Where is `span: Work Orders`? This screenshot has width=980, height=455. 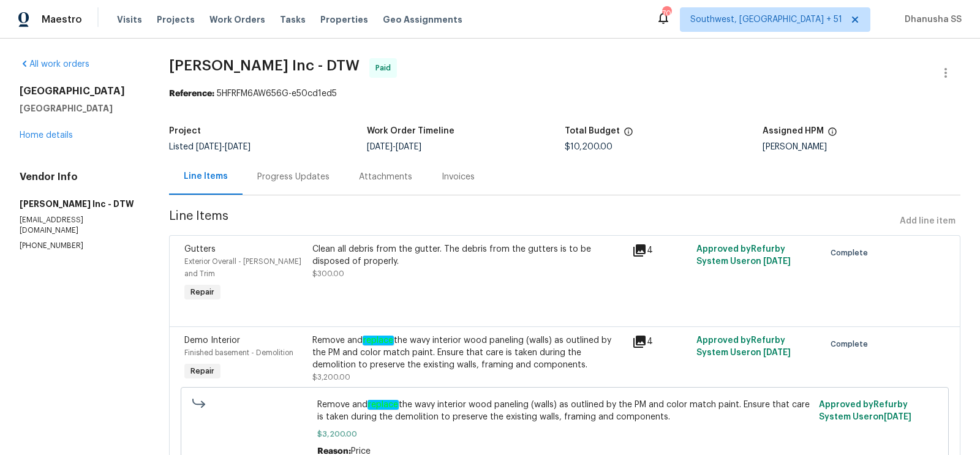 span: Work Orders is located at coordinates (237, 20).